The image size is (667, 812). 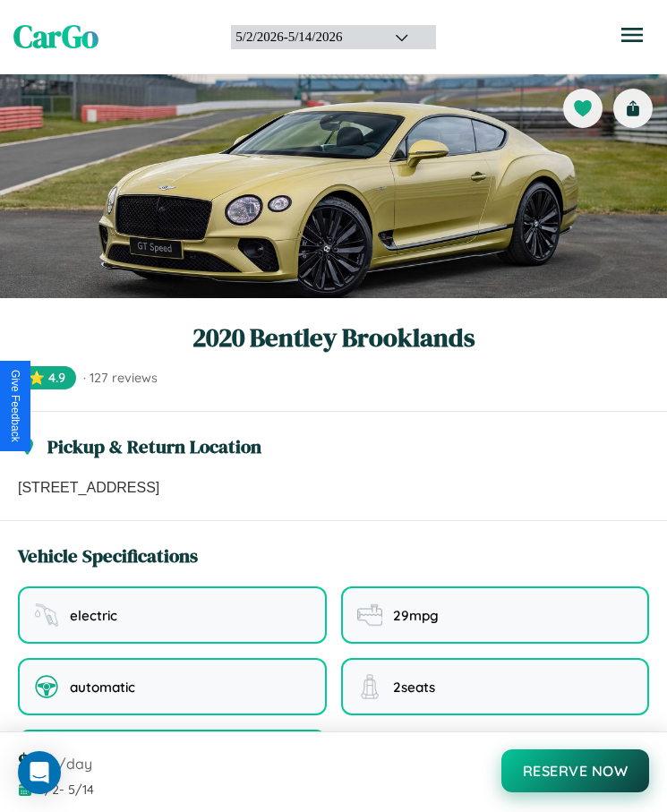 I want to click on img: fuel type, so click(x=47, y=615).